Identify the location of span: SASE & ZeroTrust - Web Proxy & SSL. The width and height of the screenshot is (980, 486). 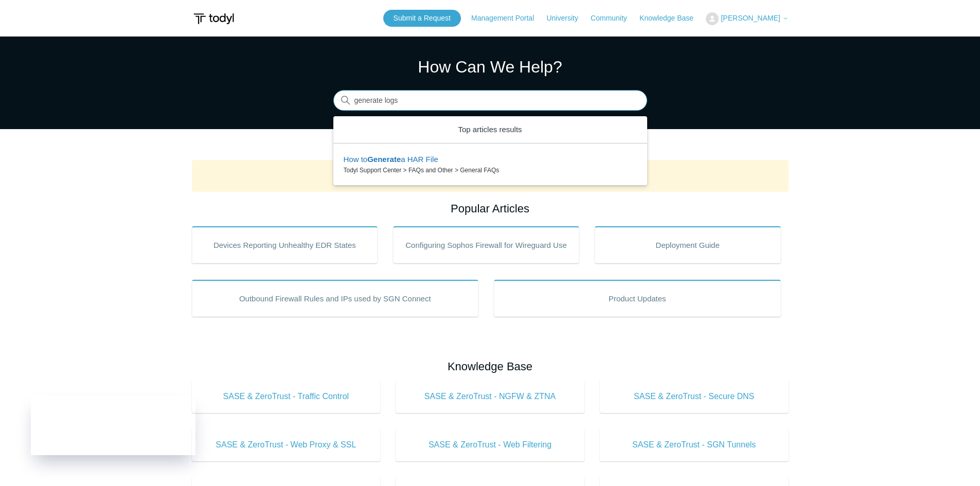
(286, 445).